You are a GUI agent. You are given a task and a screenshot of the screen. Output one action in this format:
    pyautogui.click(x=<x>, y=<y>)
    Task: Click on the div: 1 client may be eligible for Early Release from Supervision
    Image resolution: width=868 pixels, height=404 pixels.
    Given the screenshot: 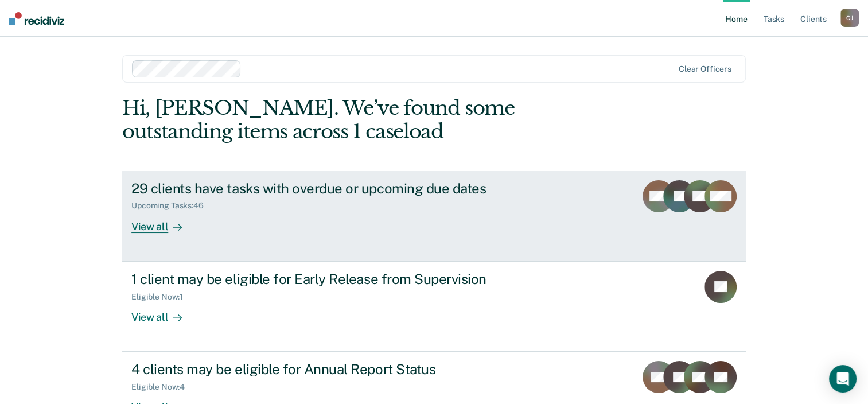 What is the action you would take?
    pyautogui.click(x=333, y=279)
    